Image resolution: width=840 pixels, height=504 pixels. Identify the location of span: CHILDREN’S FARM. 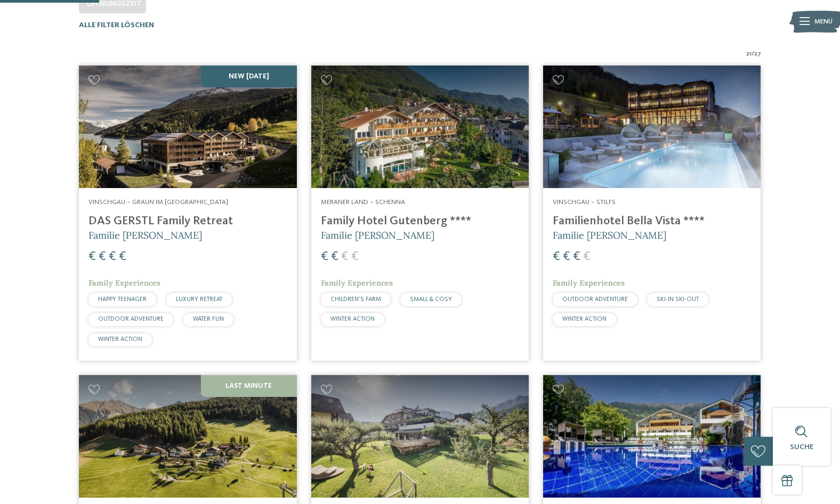
(356, 299).